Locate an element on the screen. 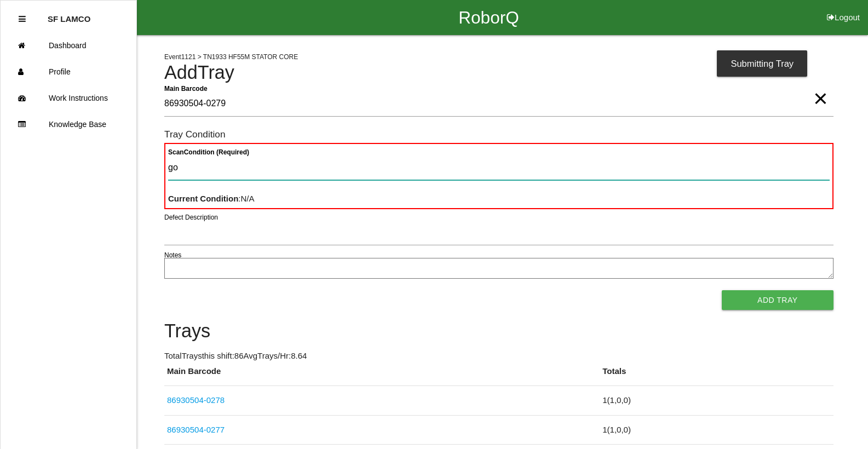  div: Submitting Tray is located at coordinates (762, 64).